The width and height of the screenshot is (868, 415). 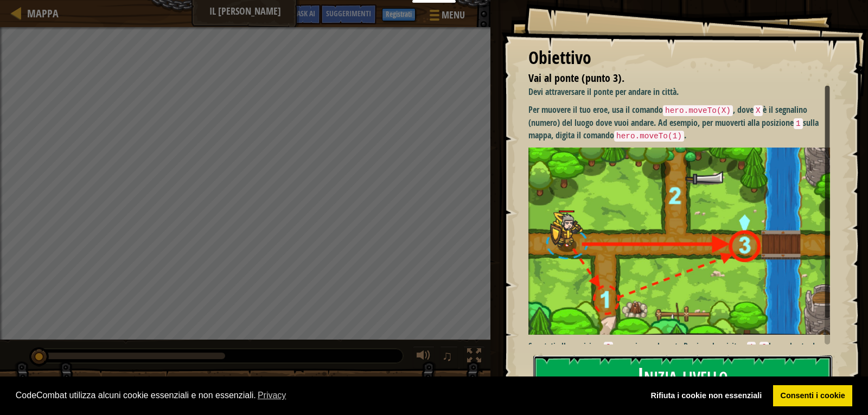 I want to click on code: X, so click(x=758, y=110).